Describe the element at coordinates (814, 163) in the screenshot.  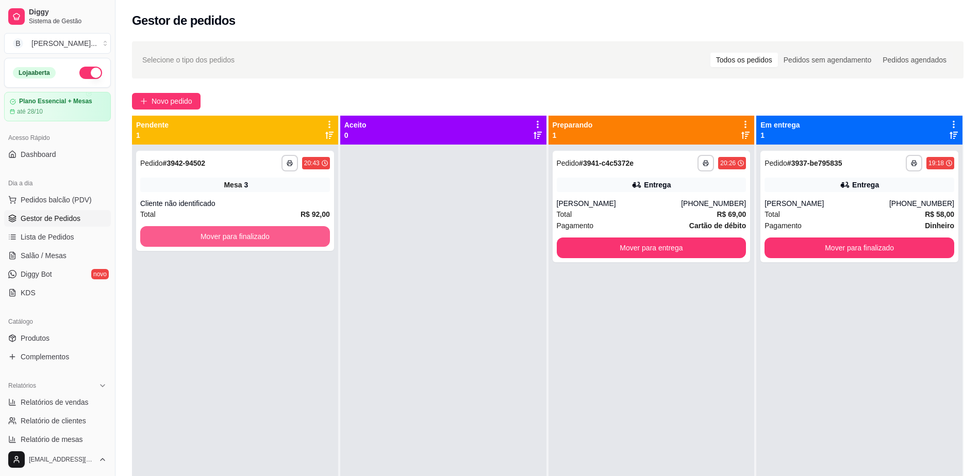
I see `strong: # 3937-be795835` at that location.